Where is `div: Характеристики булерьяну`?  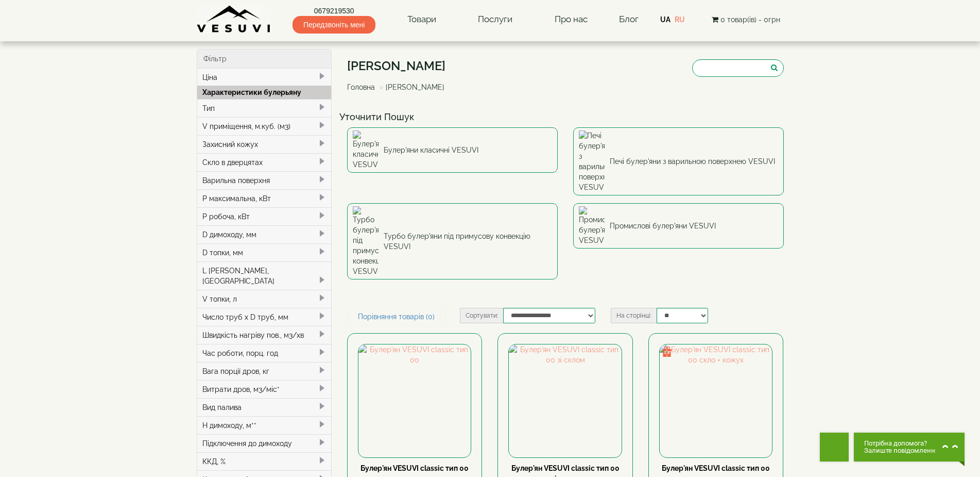 div: Характеристики булерьяну is located at coordinates (264, 93).